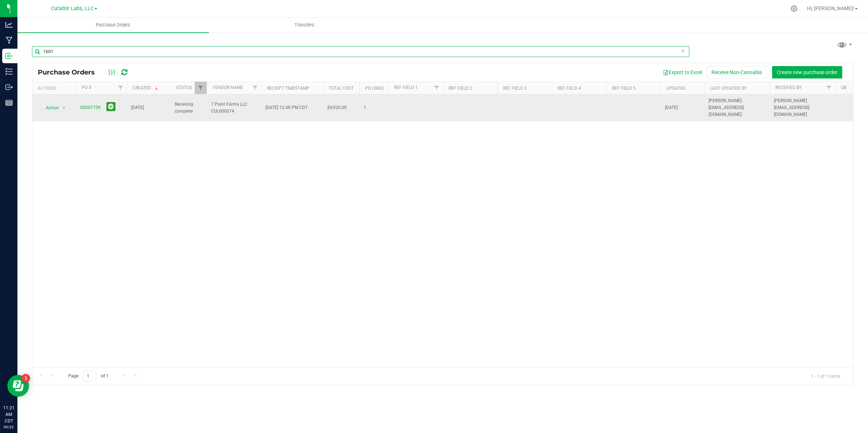 This screenshot has height=433, width=868. What do you see at coordinates (9, 103) in the screenshot?
I see `inline-svg: Reports` at bounding box center [9, 103].